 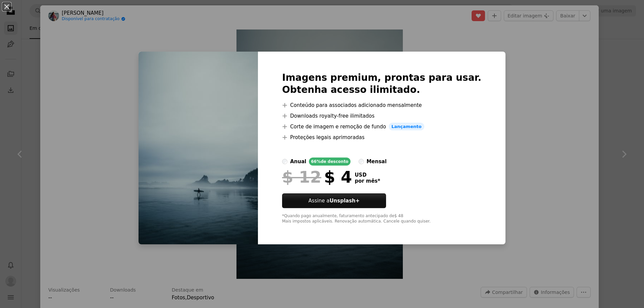 What do you see at coordinates (367, 181) in the screenshot?
I see `span: por mês *` at bounding box center [367, 181].